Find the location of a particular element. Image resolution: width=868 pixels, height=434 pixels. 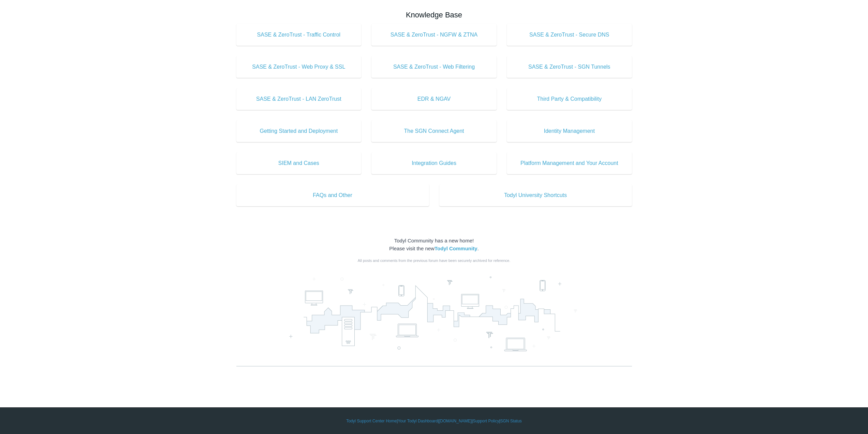

span: Todyl University Shortcuts is located at coordinates (536, 195).